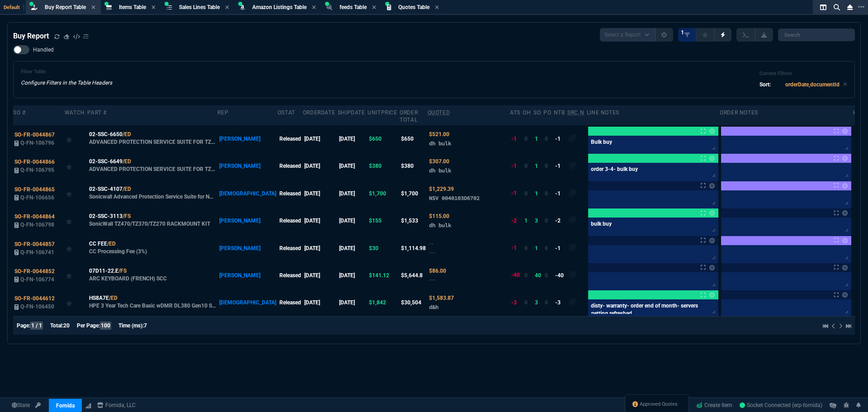 The image size is (868, 412). Describe the element at coordinates (861, 7) in the screenshot. I see `nx-icon: Open New Tab` at that location.